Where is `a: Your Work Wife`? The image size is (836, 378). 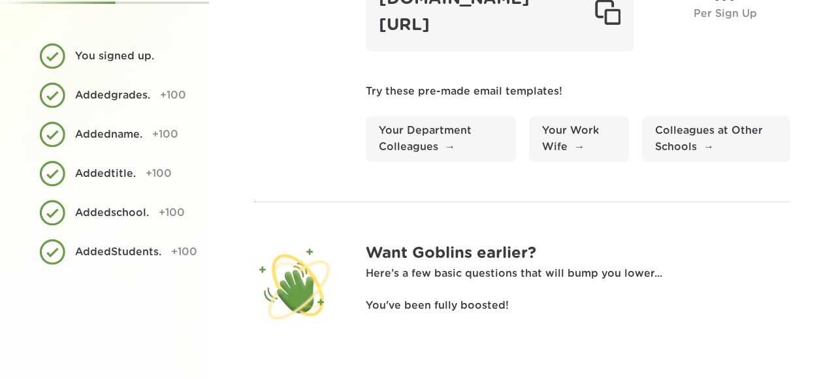 a: Your Work Wife is located at coordinates (579, 139).